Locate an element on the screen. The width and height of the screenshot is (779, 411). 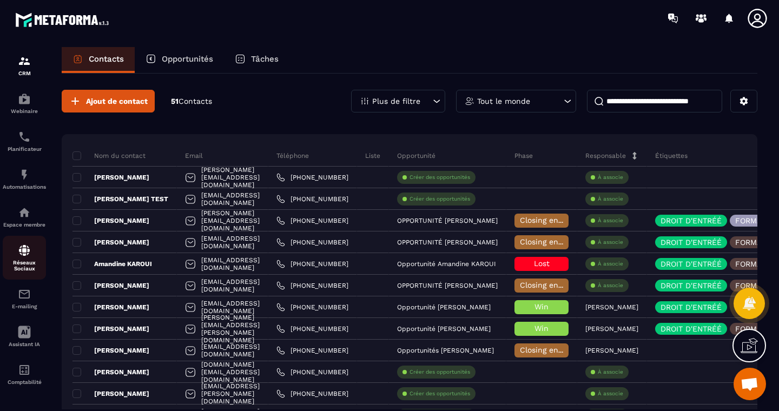
a: Assistant IA is located at coordinates (24, 336).